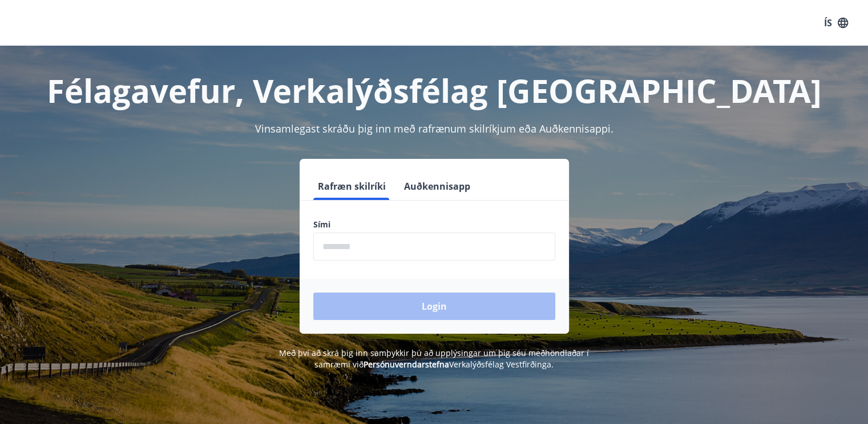  I want to click on label: Sími, so click(434, 224).